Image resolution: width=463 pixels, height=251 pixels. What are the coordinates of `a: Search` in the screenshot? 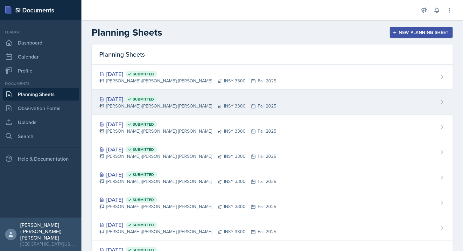 It's located at (41, 136).